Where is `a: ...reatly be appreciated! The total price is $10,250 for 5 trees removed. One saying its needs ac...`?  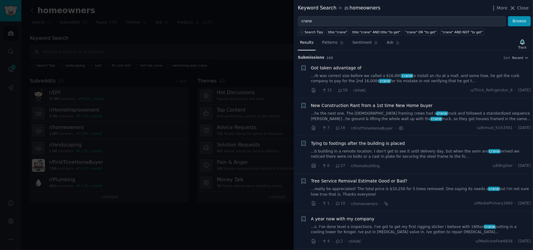 a: ...reatly be appreciated! The total price is $10,250 for 5 trees removed. One saying its needs ac... is located at coordinates (421, 191).